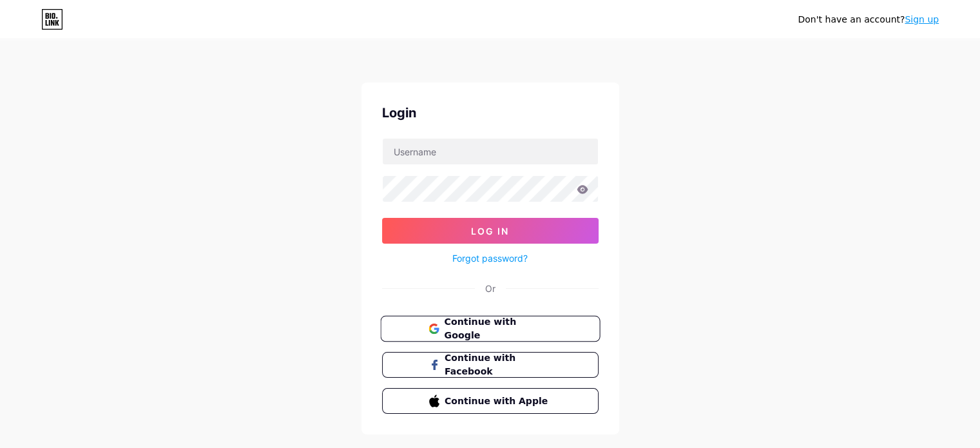 Image resolution: width=980 pixels, height=448 pixels. I want to click on button: Continue with Google, so click(490, 329).